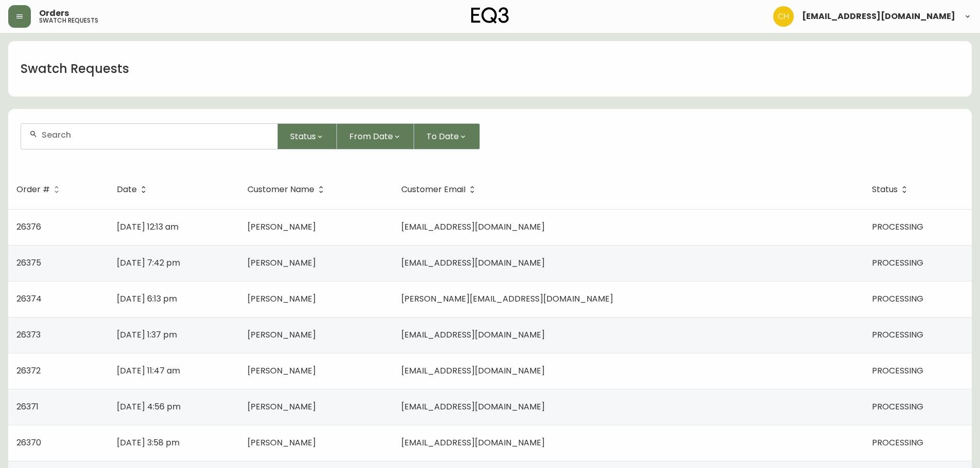  Describe the element at coordinates (69, 21) in the screenshot. I see `h5: swatch requests` at that location.